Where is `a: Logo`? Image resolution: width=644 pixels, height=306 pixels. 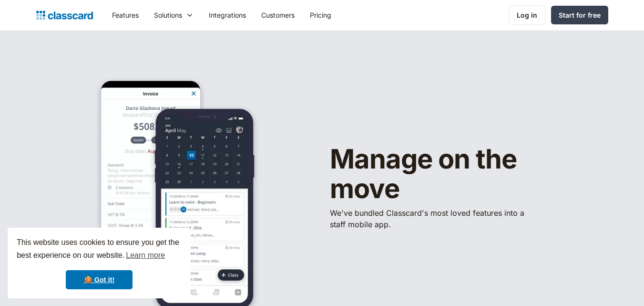 a: Logo is located at coordinates (64, 15).